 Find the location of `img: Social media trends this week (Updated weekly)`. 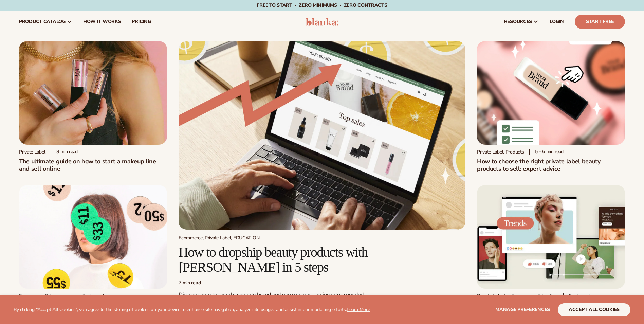

img: Social media trends this week (Updated weekly) is located at coordinates (551, 237).